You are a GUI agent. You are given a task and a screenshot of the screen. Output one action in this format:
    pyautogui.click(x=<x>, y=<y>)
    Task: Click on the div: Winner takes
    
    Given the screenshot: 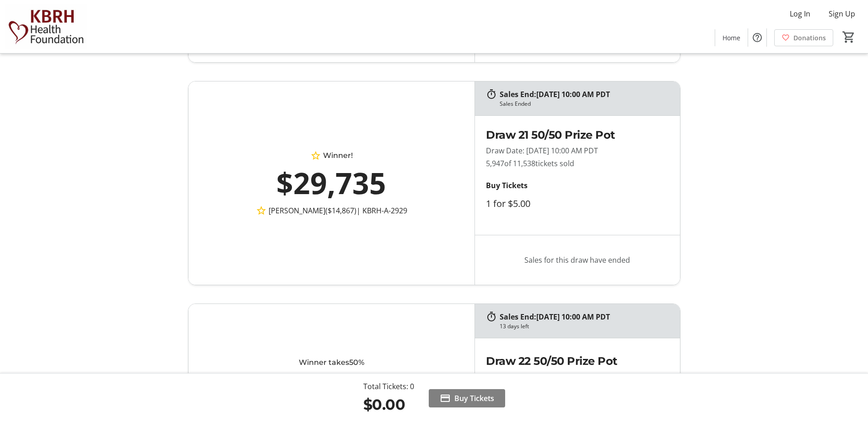 What is the action you would take?
    pyautogui.click(x=332, y=363)
    